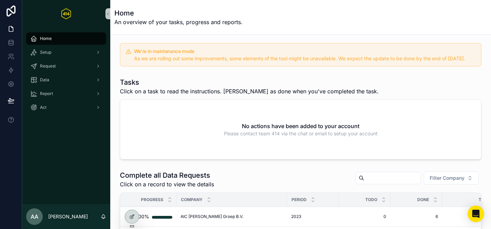 The height and width of the screenshot is (229, 491). Describe the element at coordinates (167, 185) in the screenshot. I see `span: Click on a record to view the details` at that location.